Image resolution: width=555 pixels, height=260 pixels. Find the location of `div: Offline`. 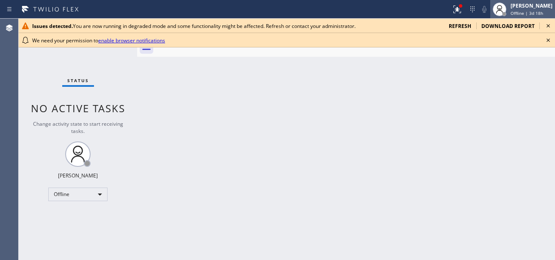

div: Offline is located at coordinates (78, 194).